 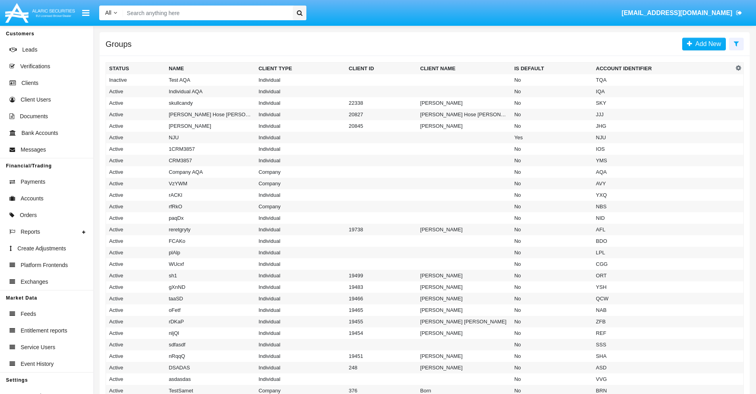 What do you see at coordinates (210, 298) in the screenshot?
I see `td: taaSD` at bounding box center [210, 298].